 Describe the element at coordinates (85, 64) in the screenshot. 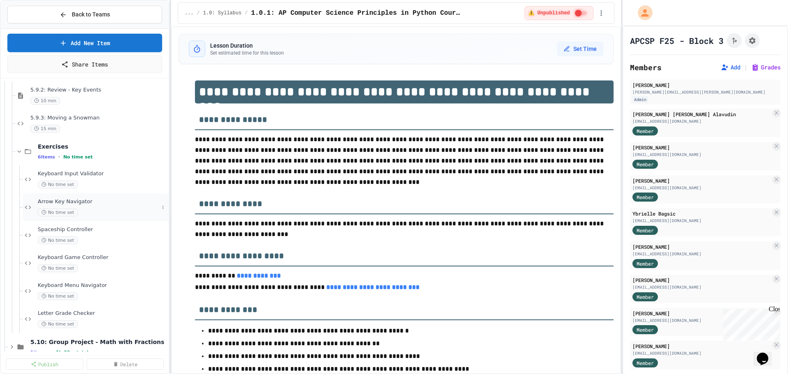

I see `a: Share Items` at that location.